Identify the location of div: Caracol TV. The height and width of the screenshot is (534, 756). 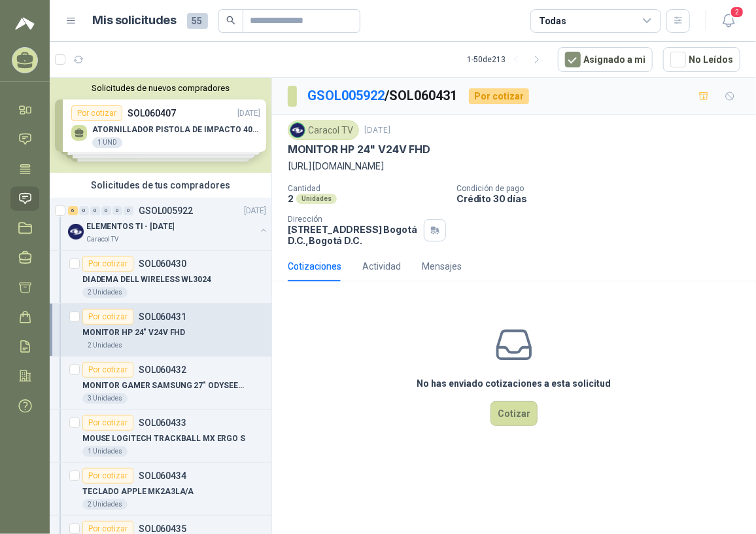
(323, 130).